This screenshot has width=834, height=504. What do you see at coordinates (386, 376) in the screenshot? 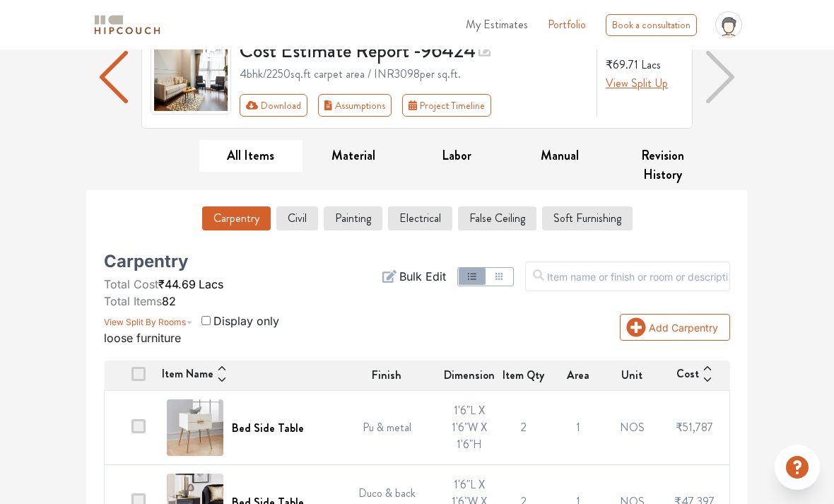
I see `span: Finish` at bounding box center [386, 376].